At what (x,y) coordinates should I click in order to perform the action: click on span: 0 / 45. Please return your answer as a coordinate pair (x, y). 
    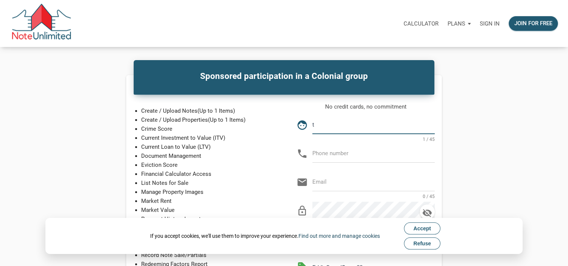
    Looking at the image, I should click on (429, 196).